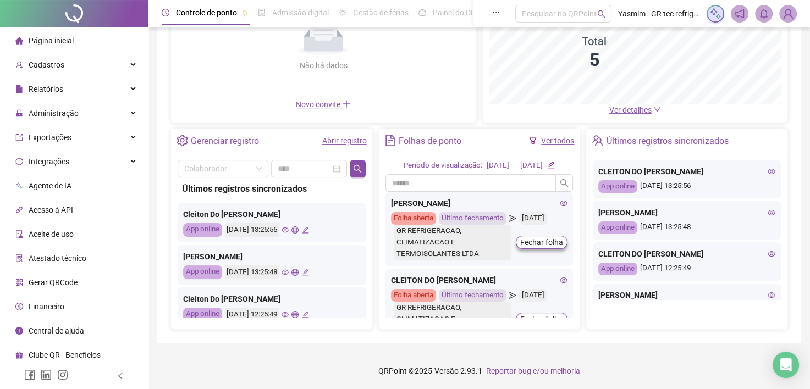 Image resolution: width=810 pixels, height=389 pixels. I want to click on span: Cadastros, so click(46, 65).